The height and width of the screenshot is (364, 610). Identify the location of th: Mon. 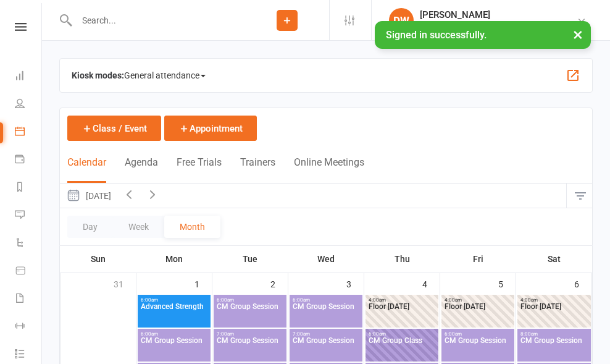
(174, 258).